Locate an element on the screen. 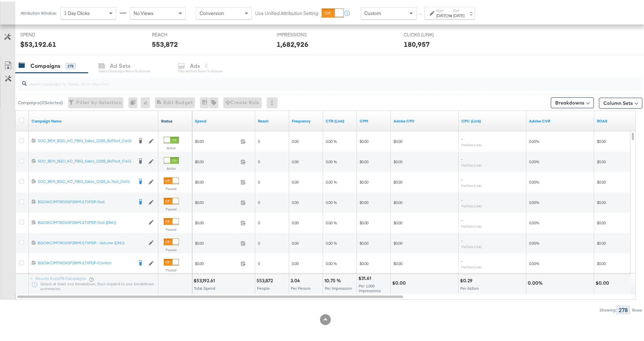  a: The average cost for each link click you've received from your ad. is located at coordinates (492, 119).